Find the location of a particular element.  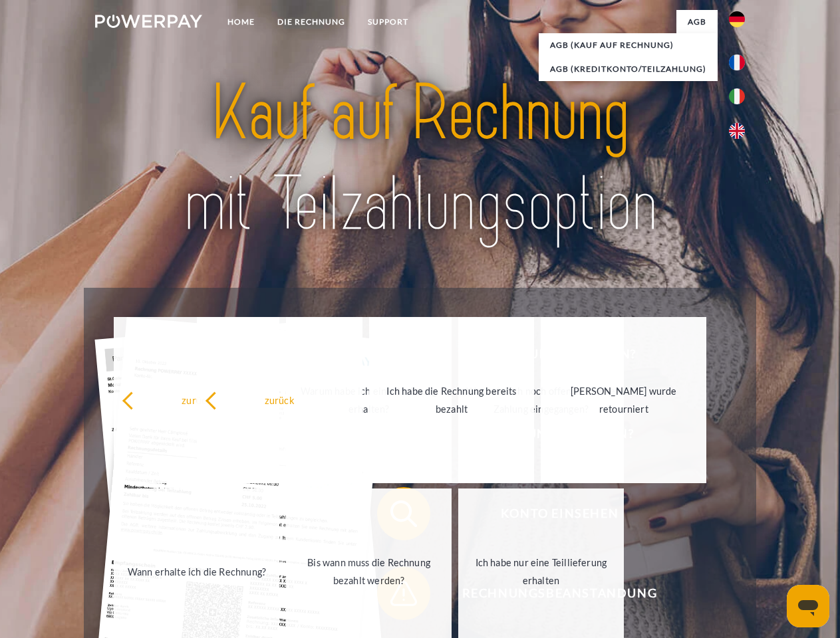

img: fr is located at coordinates (737, 62).